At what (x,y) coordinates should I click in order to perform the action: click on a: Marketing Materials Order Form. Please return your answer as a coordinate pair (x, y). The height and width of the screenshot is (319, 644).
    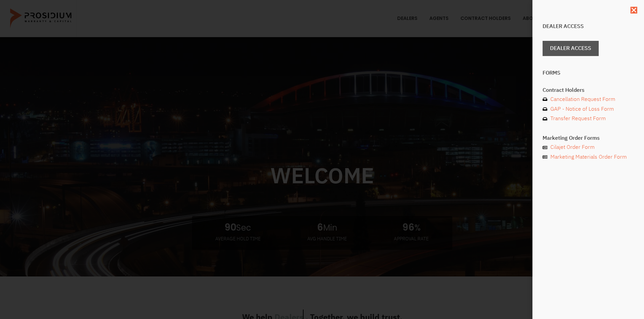
    Looking at the image, I should click on (588, 157).